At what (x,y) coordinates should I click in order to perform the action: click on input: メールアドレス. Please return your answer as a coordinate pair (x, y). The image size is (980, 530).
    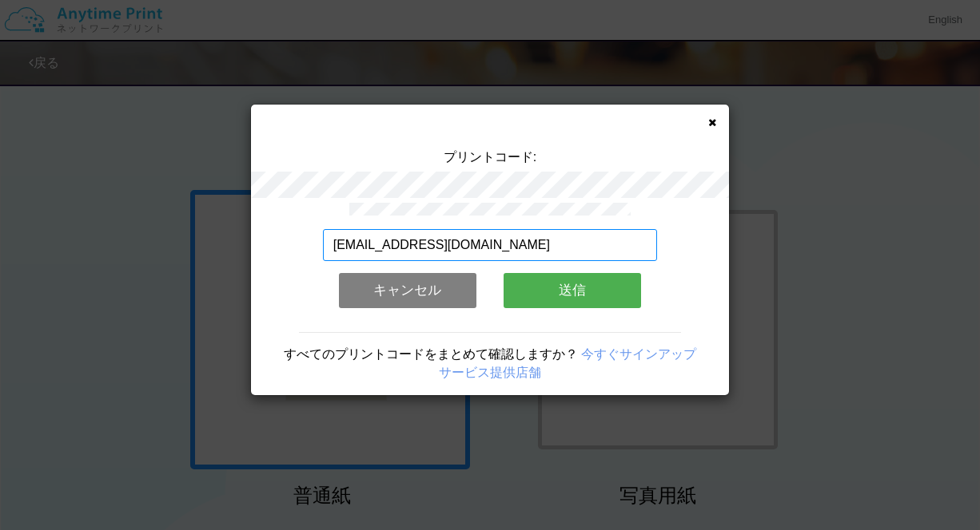
    Looking at the image, I should click on (490, 245).